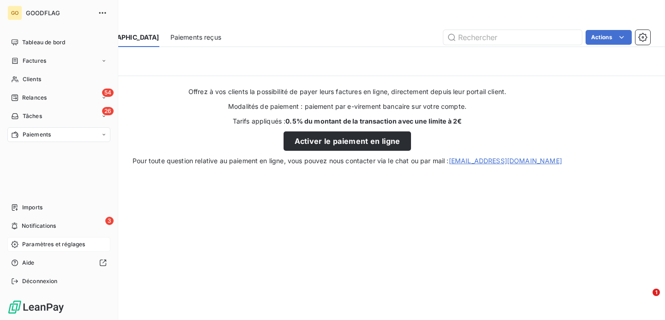  I want to click on span: Factures, so click(34, 61).